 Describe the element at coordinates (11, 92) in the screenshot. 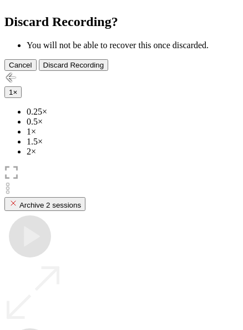

I see `span: 1` at that location.